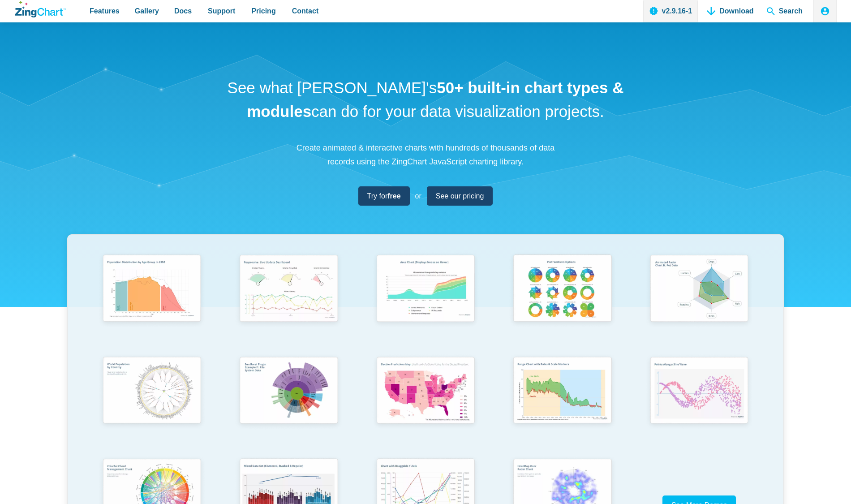  Describe the element at coordinates (562, 391) in the screenshot. I see `img: Range Chart with Rultes & Scale Markers` at that location.